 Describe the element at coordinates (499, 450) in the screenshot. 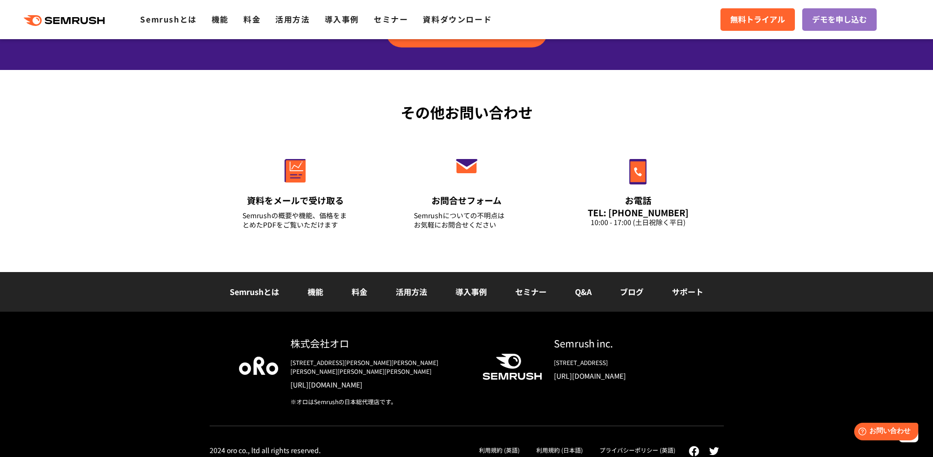

I see `a: 利用規約 (英語)` at that location.